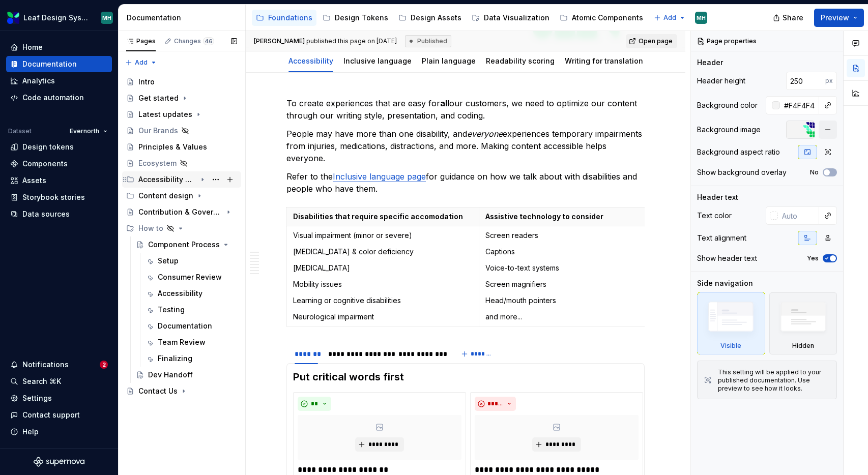  What do you see at coordinates (575, 216) in the screenshot?
I see `p: Assistive technology to consider` at bounding box center [575, 216].